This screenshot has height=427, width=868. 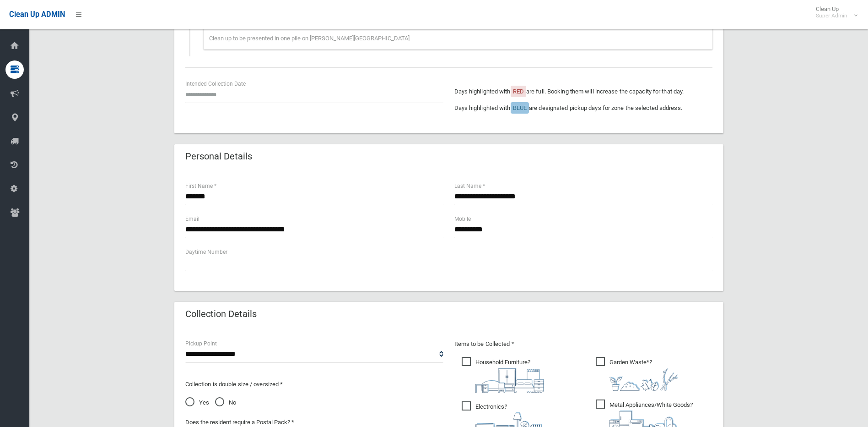 I want to click on p: Collection is double size / oversized *, so click(x=314, y=385).